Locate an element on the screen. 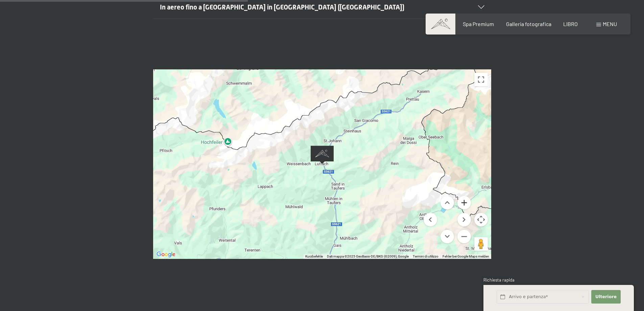 The width and height of the screenshot is (644, 311). a: Fehler bei Google Maps melden is located at coordinates (466, 256).